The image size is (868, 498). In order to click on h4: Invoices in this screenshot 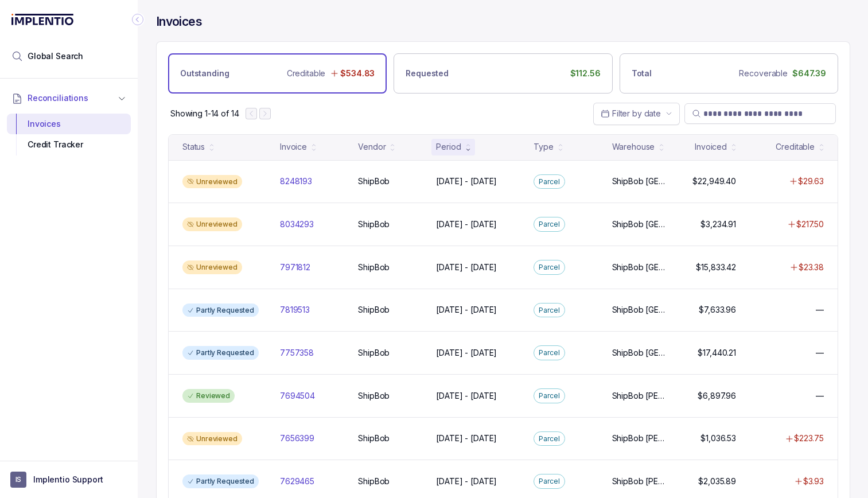, I will do `click(179, 22)`.